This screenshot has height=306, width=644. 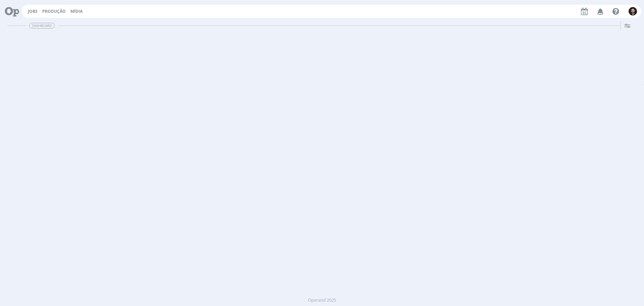 I want to click on a: Mídia, so click(x=76, y=11).